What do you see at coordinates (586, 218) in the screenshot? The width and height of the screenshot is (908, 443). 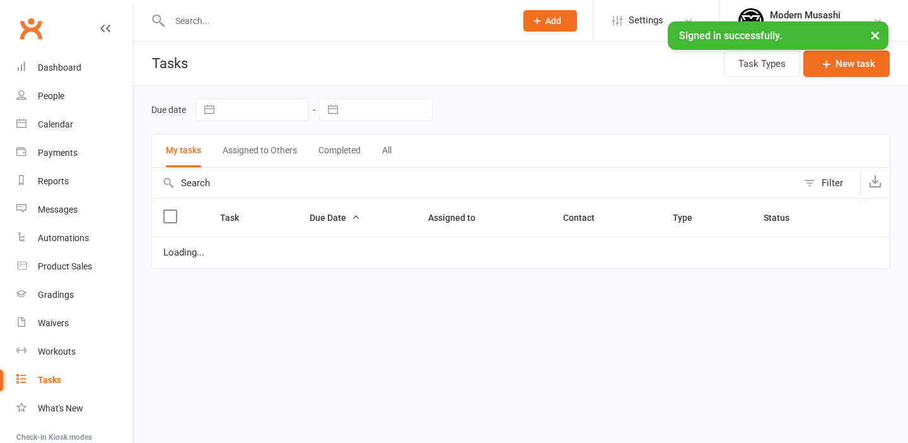 I see `button: Contact` at bounding box center [586, 218].